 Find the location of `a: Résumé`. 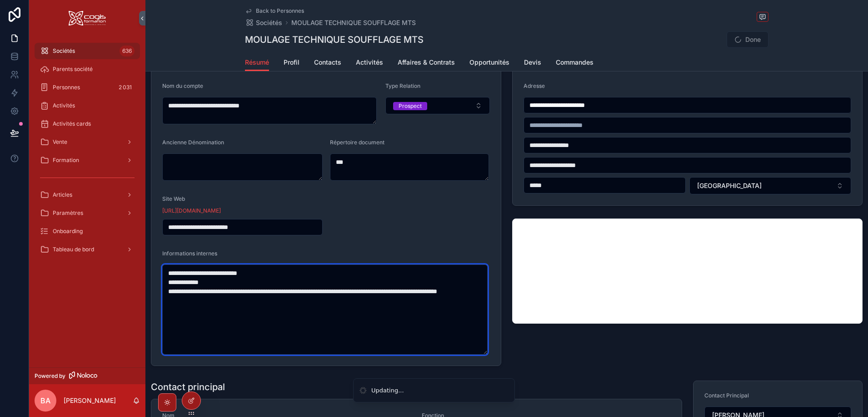

a: Résumé is located at coordinates (257, 63).